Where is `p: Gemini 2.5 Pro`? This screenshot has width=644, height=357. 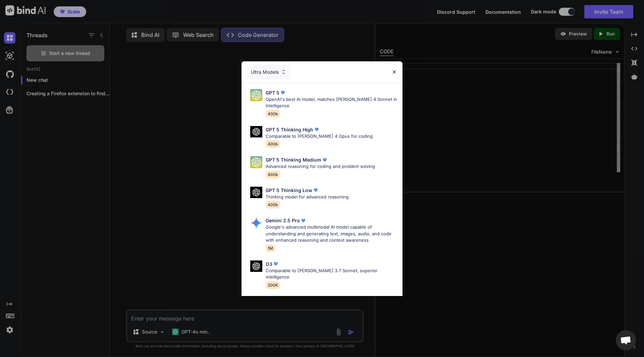
p: Gemini 2.5 Pro is located at coordinates (283, 220).